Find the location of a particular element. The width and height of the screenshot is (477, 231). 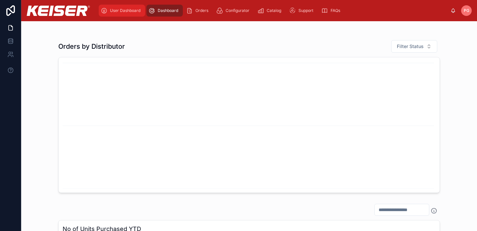

span: Catalog is located at coordinates (274, 11).